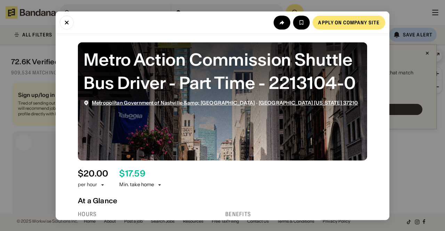 This screenshot has height=231, width=445. I want to click on div: Health insurance, so click(256, 222).